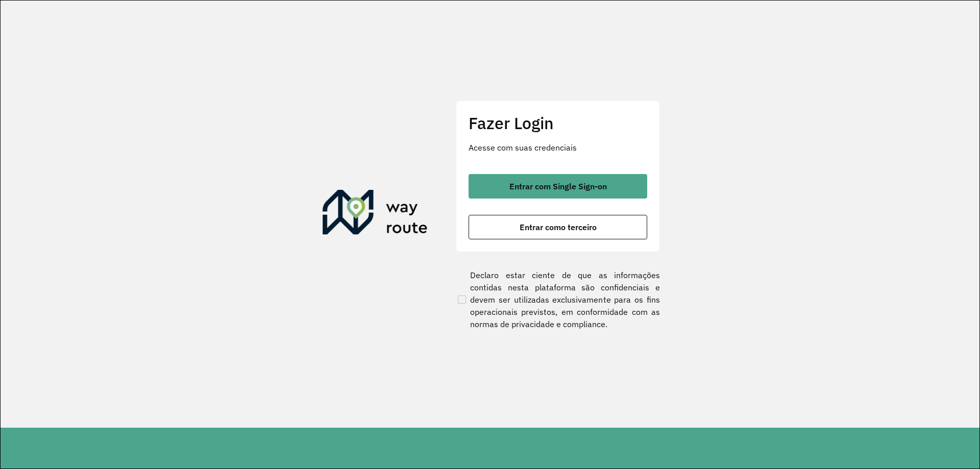 The height and width of the screenshot is (469, 980). What do you see at coordinates (558, 186) in the screenshot?
I see `span: Entrar com Single Sign-on` at bounding box center [558, 186].